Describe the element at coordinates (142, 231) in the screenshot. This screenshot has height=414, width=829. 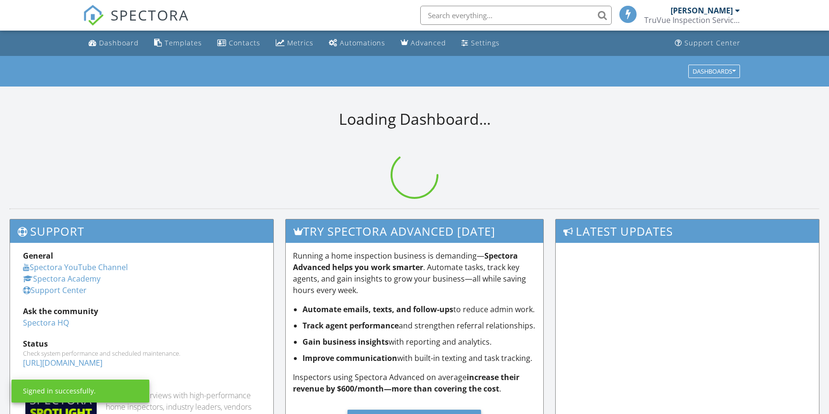
I see `h3: Support` at that location.